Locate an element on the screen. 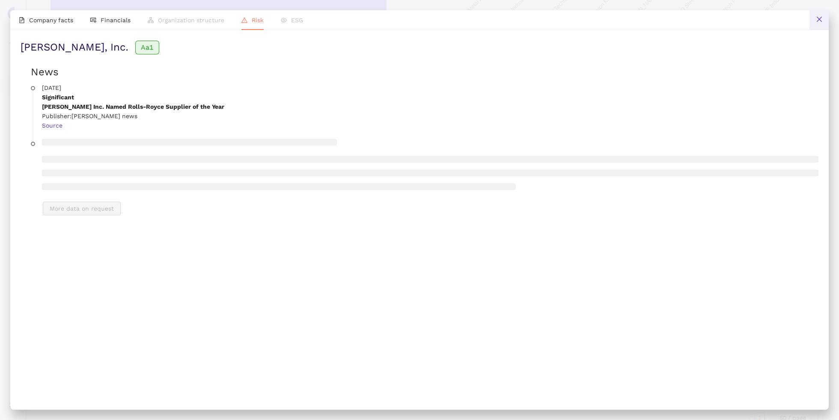 This screenshot has width=839, height=420. span: eye is located at coordinates (284, 20).